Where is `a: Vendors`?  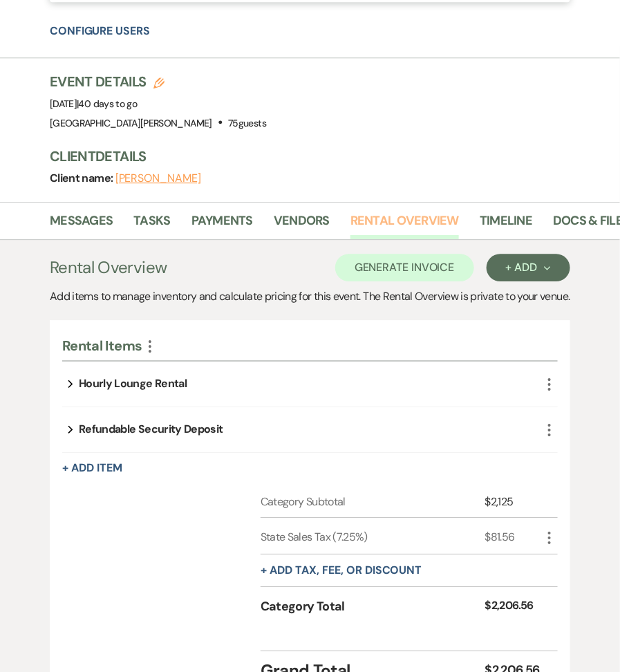
a: Vendors is located at coordinates (301, 225).